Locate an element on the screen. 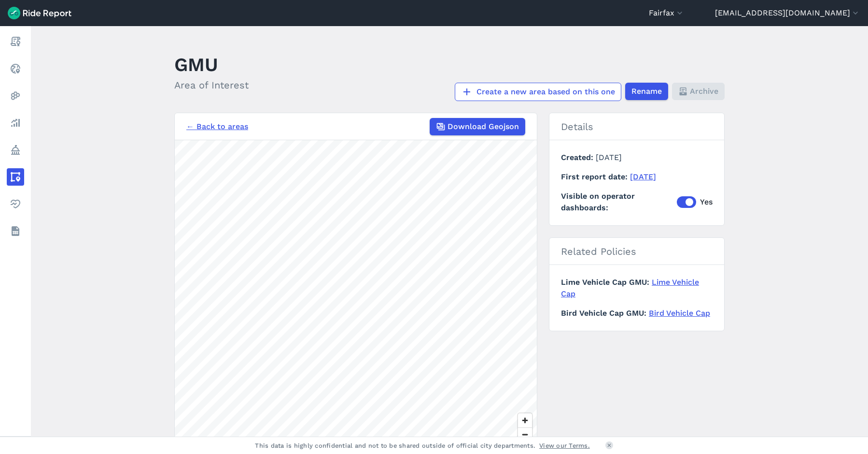 This screenshot has height=454, width=868. a: Analyze is located at coordinates (15, 123).